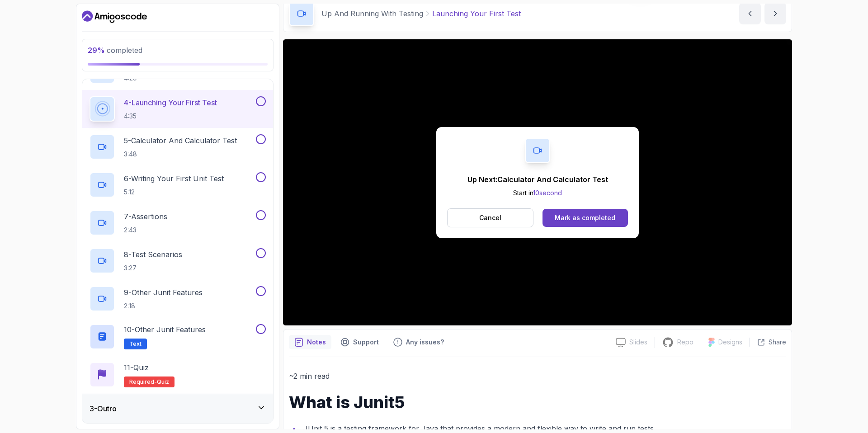  Describe the element at coordinates (750, 13) in the screenshot. I see `button: previous content` at that location.